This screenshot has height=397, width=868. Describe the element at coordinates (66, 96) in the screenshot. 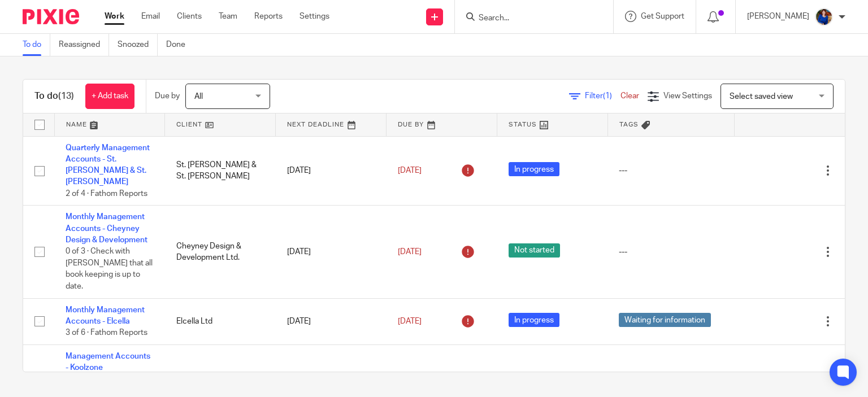

I see `span: (13)` at that location.